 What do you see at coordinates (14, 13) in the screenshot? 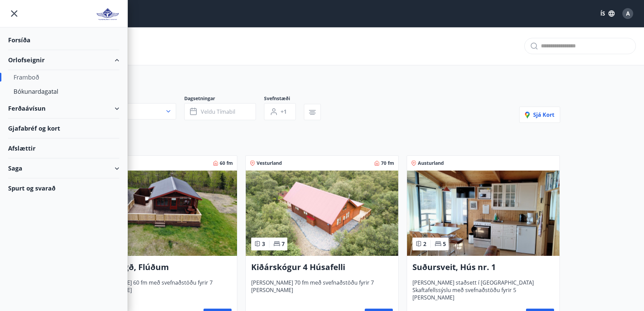
I see `button: menu` at bounding box center [14, 13].